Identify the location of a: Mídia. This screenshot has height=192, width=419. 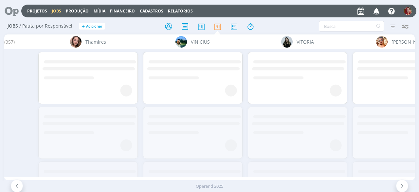
(100, 11).